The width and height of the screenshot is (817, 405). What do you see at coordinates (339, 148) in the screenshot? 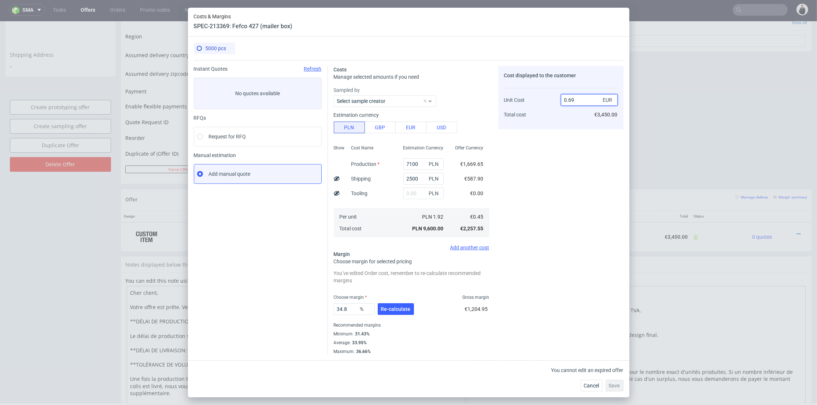
I see `span: Show` at bounding box center [339, 148].